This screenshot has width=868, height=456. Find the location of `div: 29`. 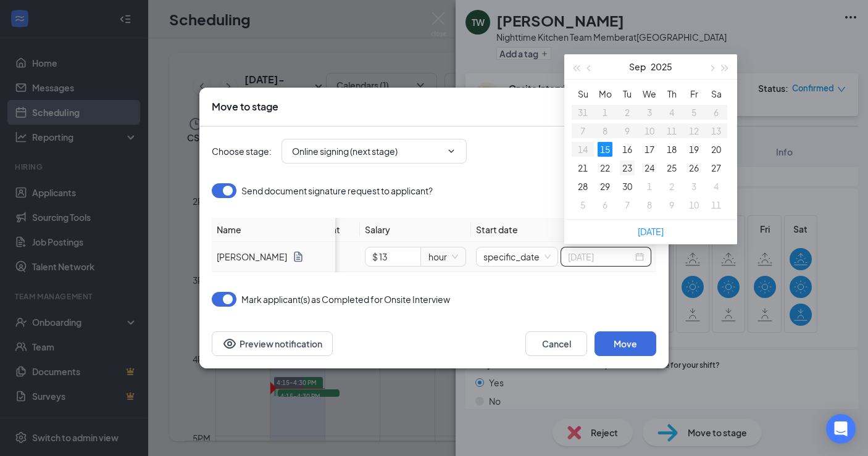

div: 29 is located at coordinates (605, 186).